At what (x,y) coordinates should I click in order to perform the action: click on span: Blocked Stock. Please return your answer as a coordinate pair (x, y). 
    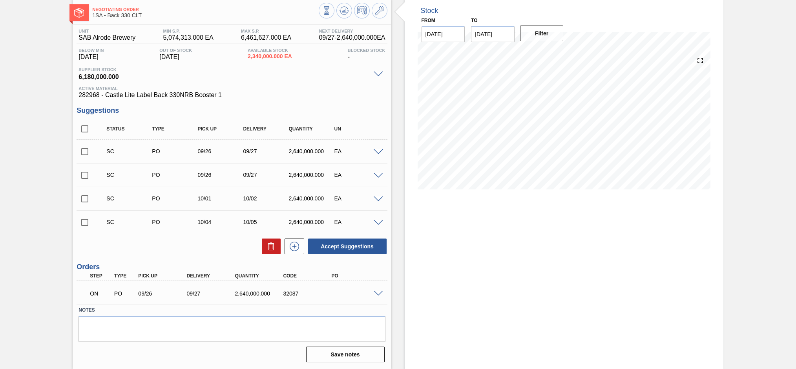
    Looking at the image, I should click on (367, 50).